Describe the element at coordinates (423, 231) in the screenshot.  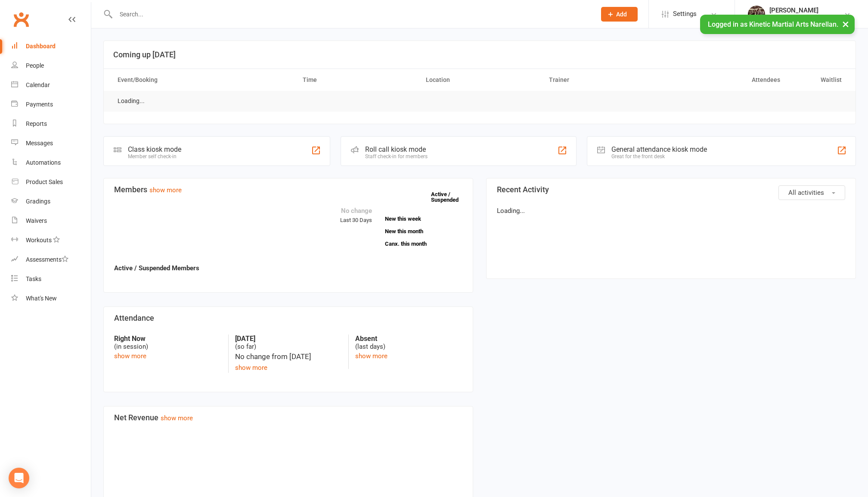
I see `a: New this month` at that location.